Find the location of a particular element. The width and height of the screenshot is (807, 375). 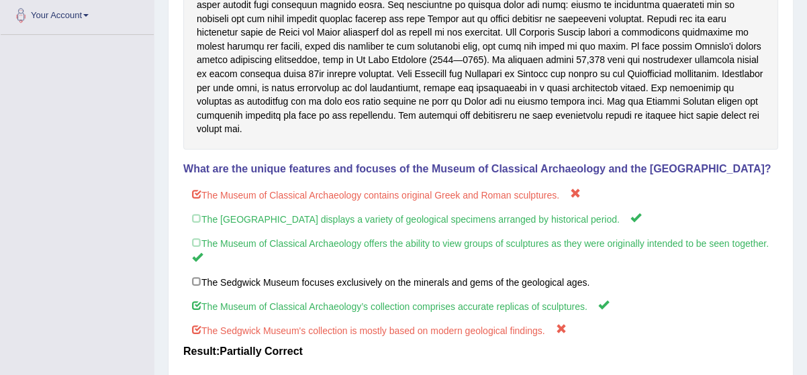

h4: Result: is located at coordinates (481, 352).